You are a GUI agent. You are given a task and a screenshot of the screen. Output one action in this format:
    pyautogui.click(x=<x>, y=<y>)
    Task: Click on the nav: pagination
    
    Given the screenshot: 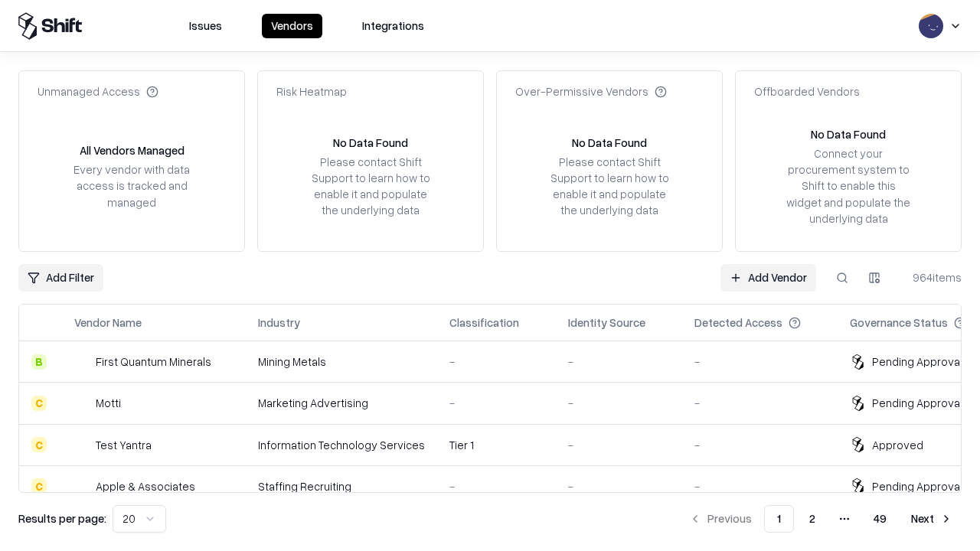 What is the action you would take?
    pyautogui.click(x=821, y=519)
    